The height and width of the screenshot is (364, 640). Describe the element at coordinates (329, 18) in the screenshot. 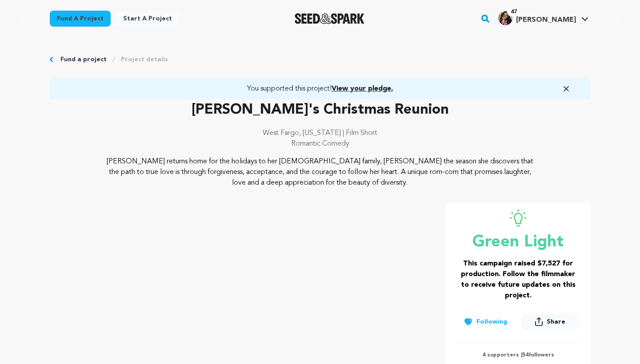

I see `img: Seed&Spark Logo Dark Mode` at that location.